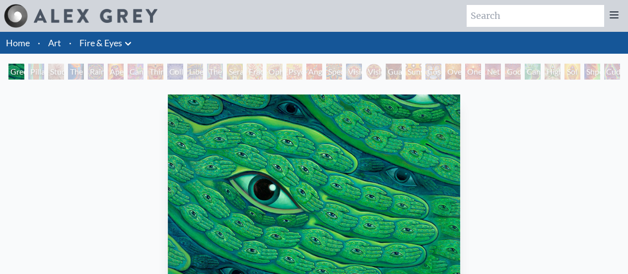 This screenshot has height=274, width=628. Describe the element at coordinates (533, 72) in the screenshot. I see `div: Cannafist` at that location.